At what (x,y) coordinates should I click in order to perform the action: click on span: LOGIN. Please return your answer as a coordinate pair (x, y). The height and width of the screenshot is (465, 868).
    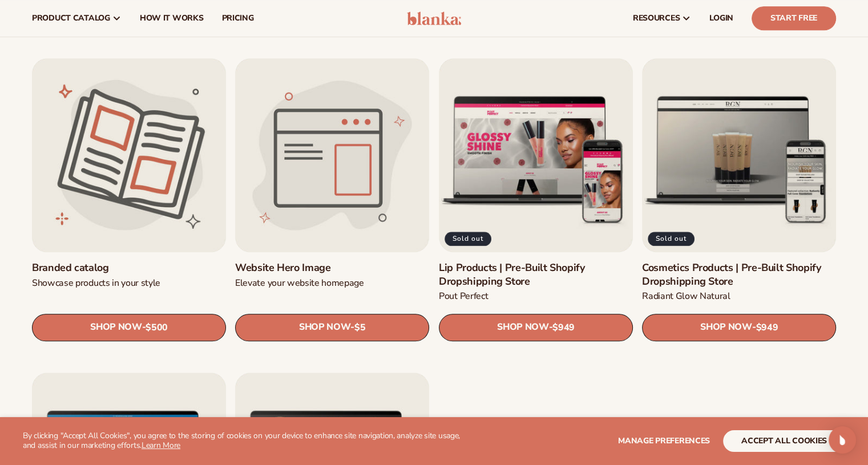
    Looking at the image, I should click on (721, 18).